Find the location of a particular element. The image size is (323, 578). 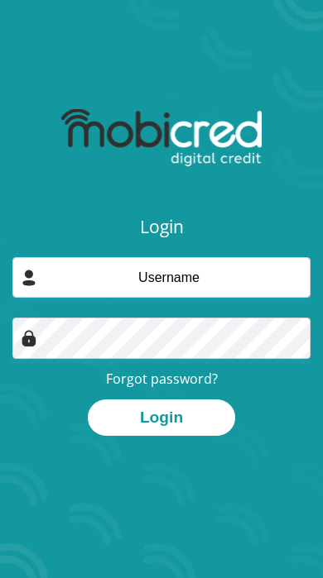

button: Login is located at coordinates (161, 418).